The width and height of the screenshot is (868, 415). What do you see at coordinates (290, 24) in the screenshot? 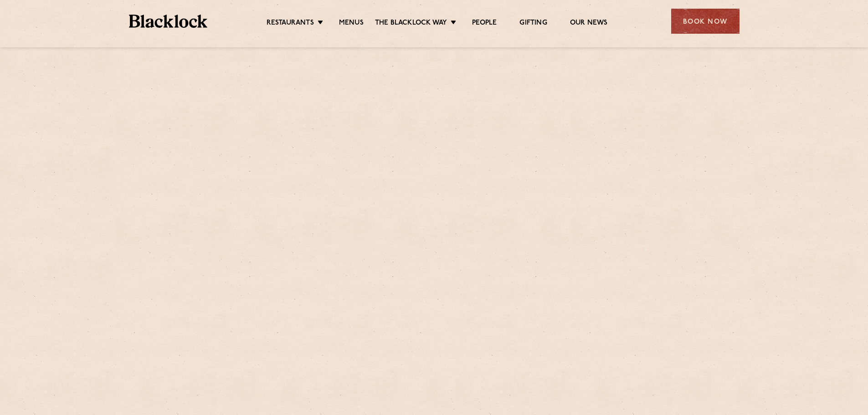
I see `a: Restaurants` at bounding box center [290, 24].